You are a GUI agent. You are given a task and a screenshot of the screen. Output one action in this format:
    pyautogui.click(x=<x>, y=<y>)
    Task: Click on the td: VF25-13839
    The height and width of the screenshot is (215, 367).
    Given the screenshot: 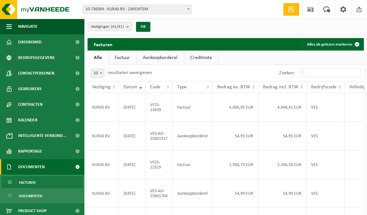 What is the action you would take?
    pyautogui.click(x=159, y=108)
    